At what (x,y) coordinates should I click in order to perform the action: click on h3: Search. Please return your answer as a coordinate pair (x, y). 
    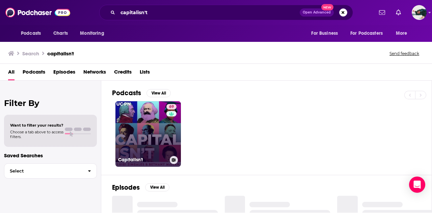
    Looking at the image, I should click on (31, 53).